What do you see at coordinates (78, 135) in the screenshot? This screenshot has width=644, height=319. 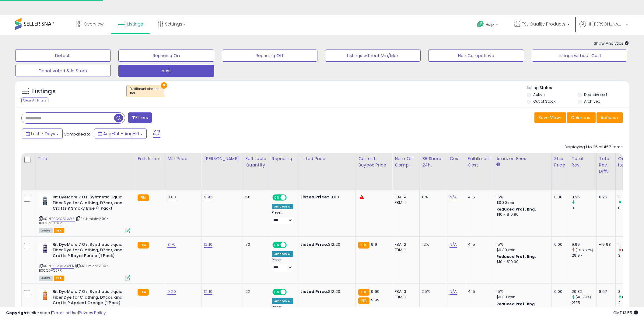 I see `span: Compared to:` at bounding box center [78, 135].